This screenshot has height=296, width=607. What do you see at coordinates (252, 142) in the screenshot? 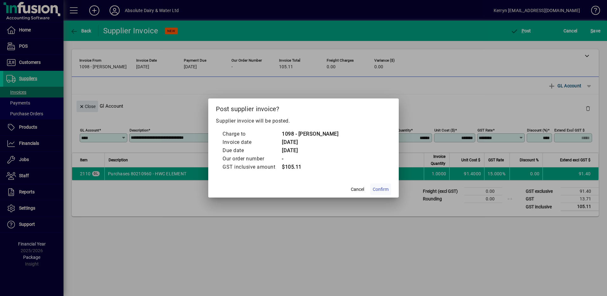
I see `td: Invoice date` at bounding box center [252, 142].